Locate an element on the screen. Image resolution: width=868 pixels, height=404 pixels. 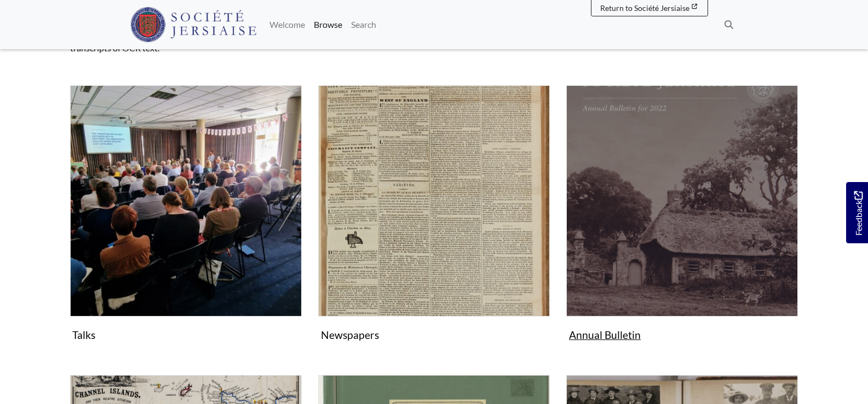
img: Newspapers is located at coordinates (434, 201).